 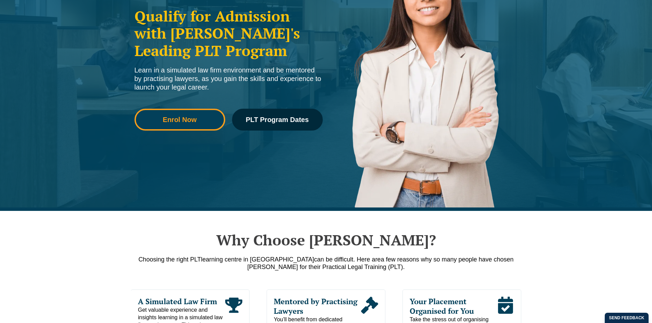 I want to click on span: A Simulated Law Firm, so click(x=181, y=302).